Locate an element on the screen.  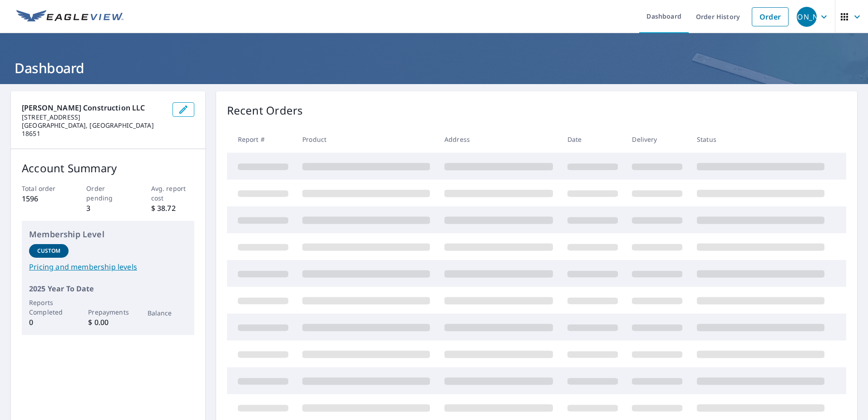
p: 2025 Year To Date is located at coordinates (108, 288).